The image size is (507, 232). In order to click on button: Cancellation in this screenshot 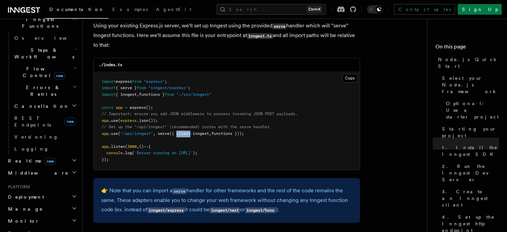, I will do `click(45, 106)`.